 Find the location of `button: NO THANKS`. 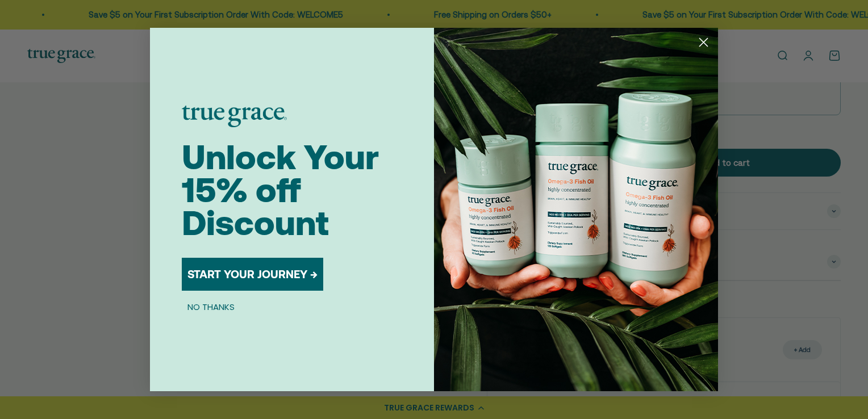

button: NO THANKS is located at coordinates (211, 306).